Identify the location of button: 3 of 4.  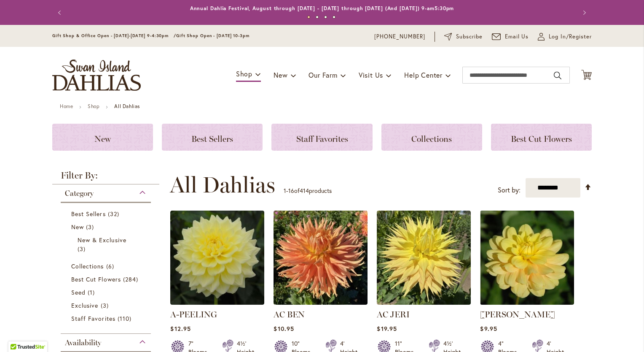
(326, 17).